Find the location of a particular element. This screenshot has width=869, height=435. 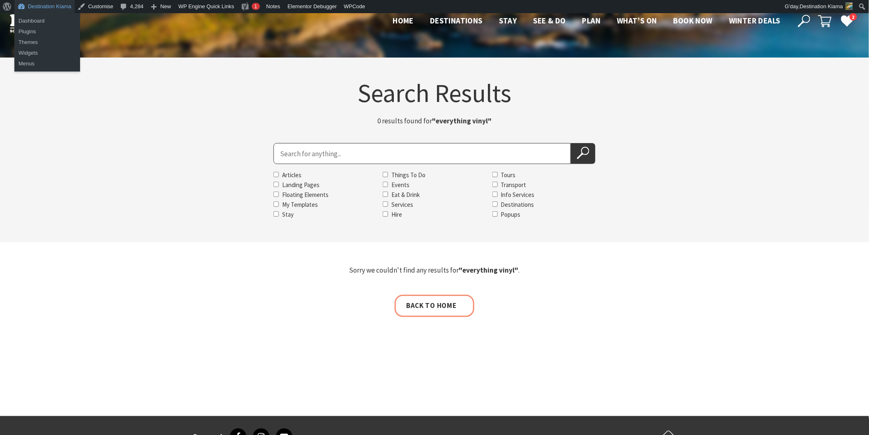

label: Info Services is located at coordinates (518, 194).